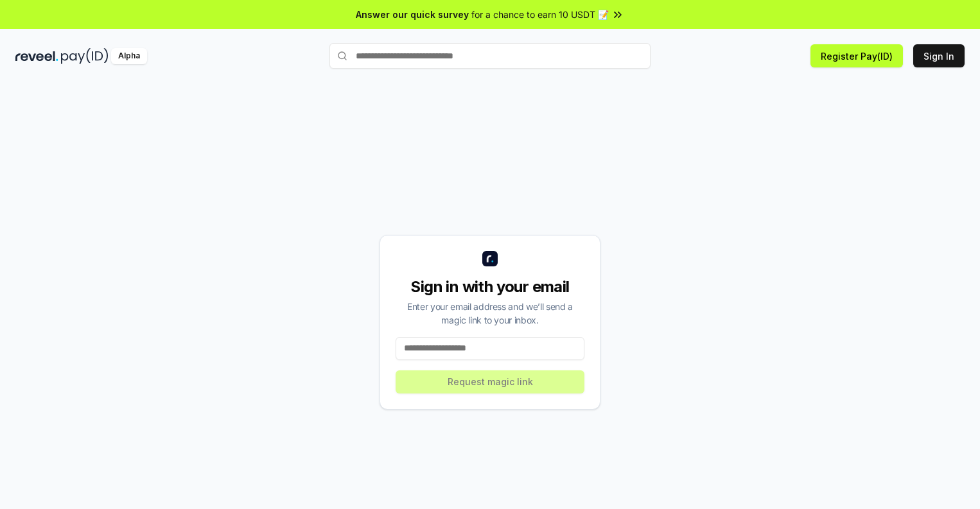 The width and height of the screenshot is (980, 509). Describe the element at coordinates (540, 14) in the screenshot. I see `span: for a chance to earn 10 USDT 📝` at that location.